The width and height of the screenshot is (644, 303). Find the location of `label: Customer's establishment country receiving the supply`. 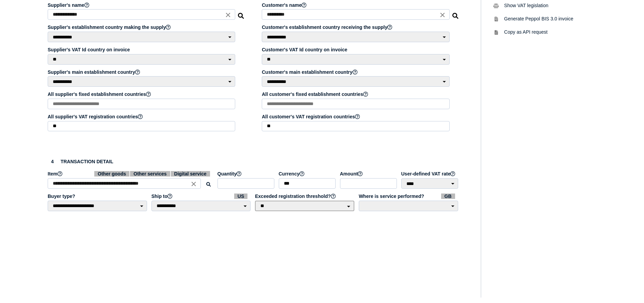

label: Customer's establishment country receiving the supply is located at coordinates (356, 27).